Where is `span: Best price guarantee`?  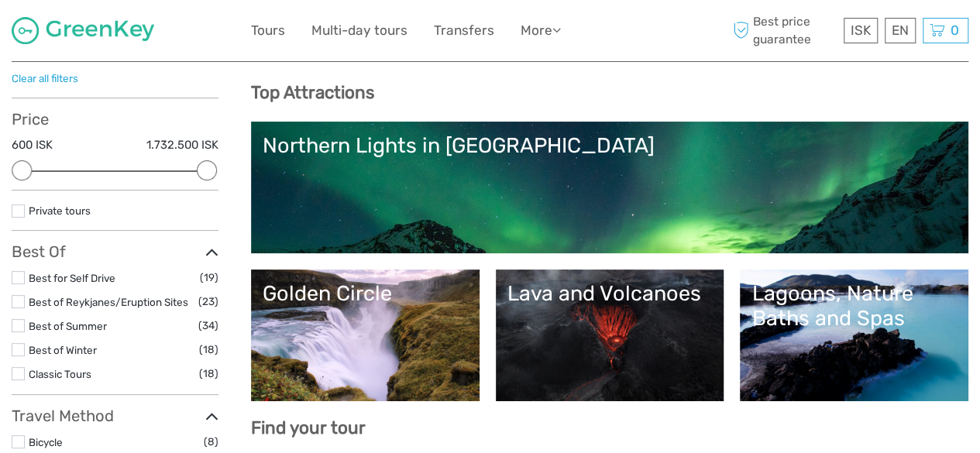 span: Best price guarantee is located at coordinates (784, 30).